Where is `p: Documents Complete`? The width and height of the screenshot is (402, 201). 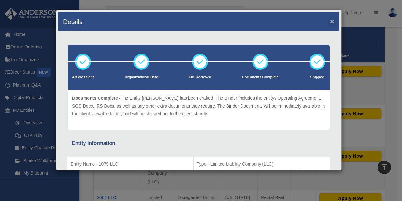
p: Documents Complete is located at coordinates (260, 77).